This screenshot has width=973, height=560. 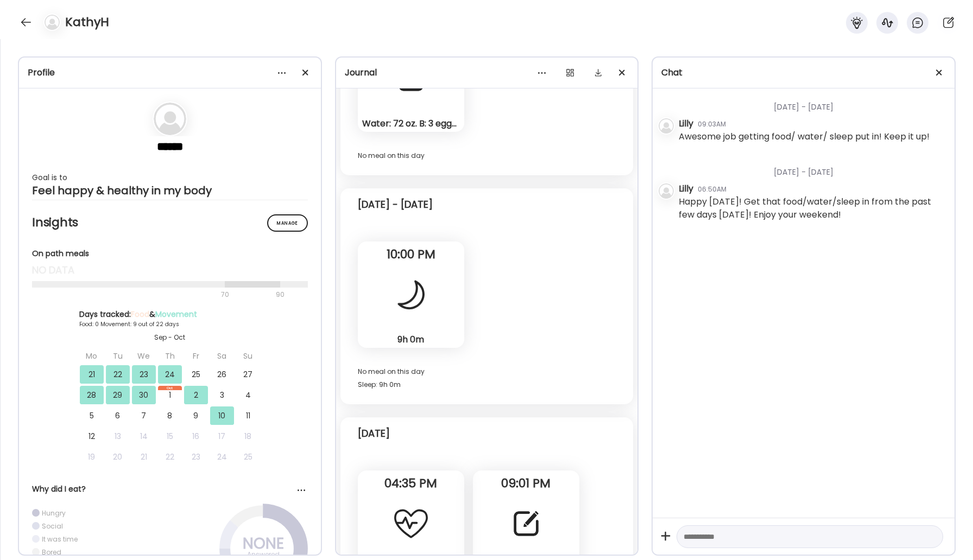 What do you see at coordinates (411, 339) in the screenshot?
I see `div: 9h 0m` at bounding box center [411, 339].